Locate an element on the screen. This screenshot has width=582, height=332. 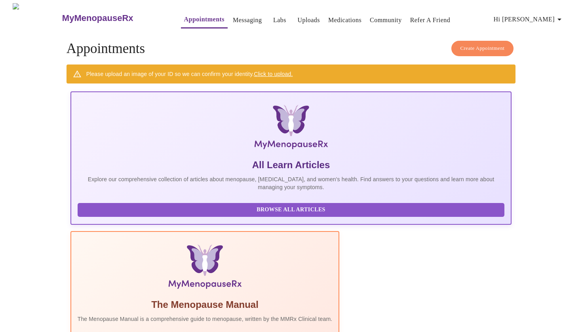
a: Click to upload. is located at coordinates (273, 74).